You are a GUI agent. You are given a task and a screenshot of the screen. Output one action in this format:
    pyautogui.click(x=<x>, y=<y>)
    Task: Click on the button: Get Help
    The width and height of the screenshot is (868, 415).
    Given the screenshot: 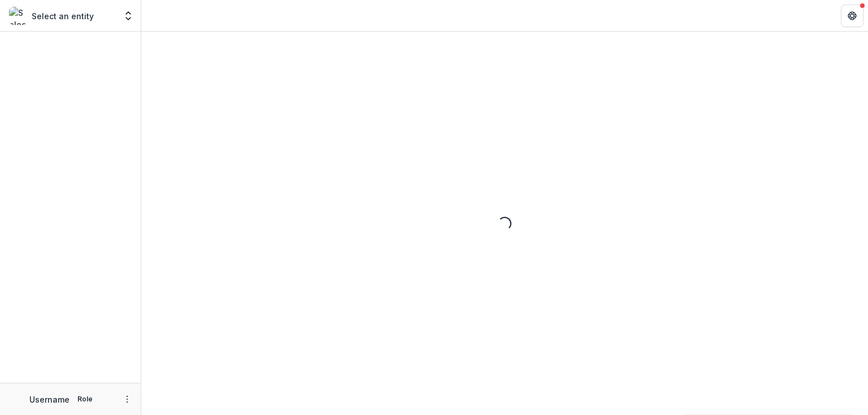 What is the action you would take?
    pyautogui.click(x=852, y=16)
    